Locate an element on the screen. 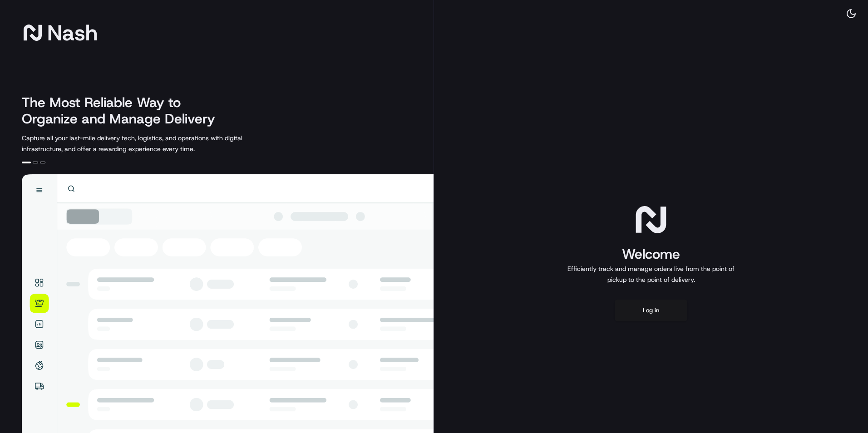  h2: The Most Reliable Way to Organize and Manage Delivery is located at coordinates (123, 111).